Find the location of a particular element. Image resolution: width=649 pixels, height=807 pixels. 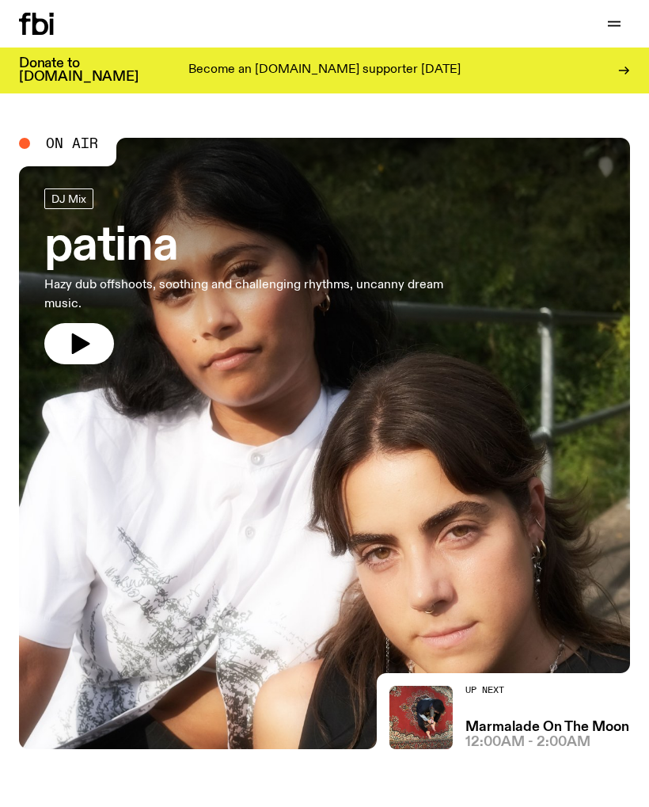

span: 12:00am - 2:00am is located at coordinates (528, 742).